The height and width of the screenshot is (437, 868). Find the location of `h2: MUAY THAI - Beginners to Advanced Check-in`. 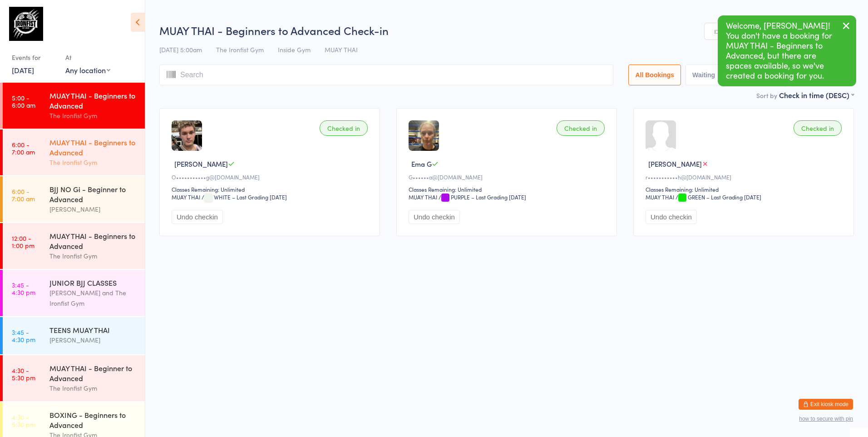

h2: MUAY THAI - Beginners to Advanced Check-in is located at coordinates (507, 30).